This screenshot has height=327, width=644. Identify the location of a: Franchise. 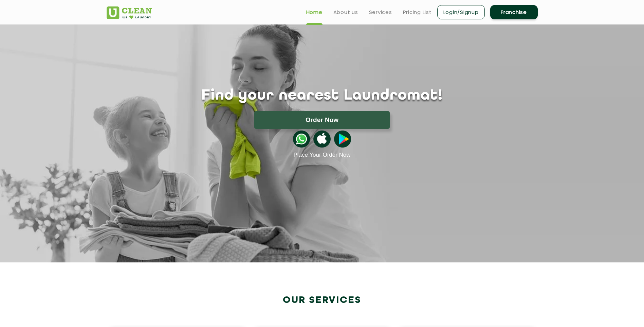
(514, 12).